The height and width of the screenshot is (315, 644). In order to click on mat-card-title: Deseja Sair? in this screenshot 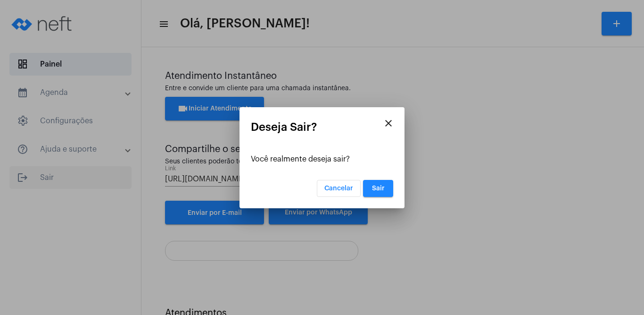, I will do `click(322, 127)`.